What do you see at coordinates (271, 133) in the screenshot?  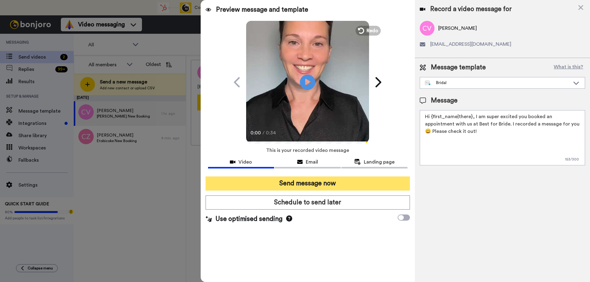 I see `span: 0:34` at bounding box center [271, 133].